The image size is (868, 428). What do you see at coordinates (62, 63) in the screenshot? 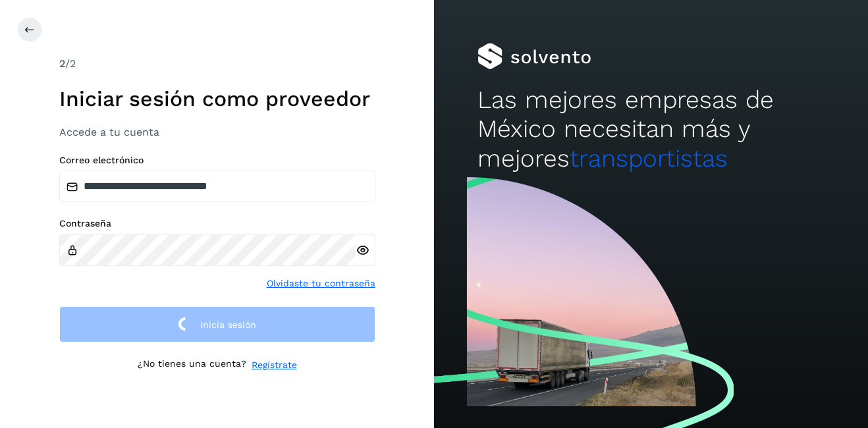
I see `span: 2` at bounding box center [62, 63].